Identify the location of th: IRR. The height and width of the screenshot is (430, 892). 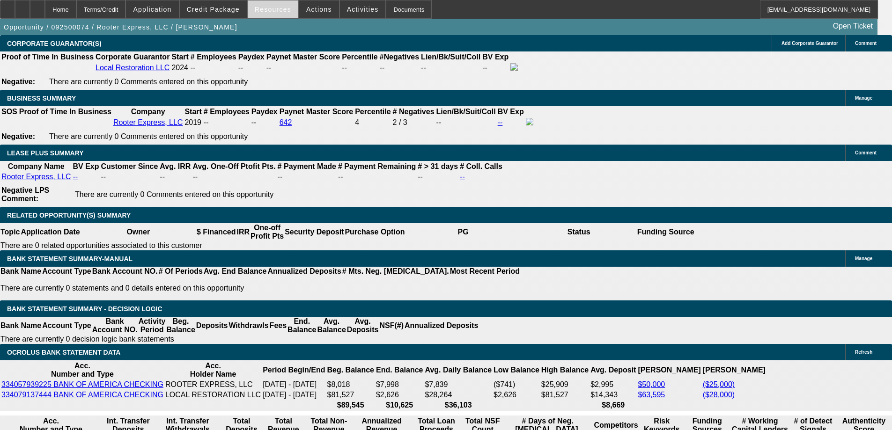
(243, 232).